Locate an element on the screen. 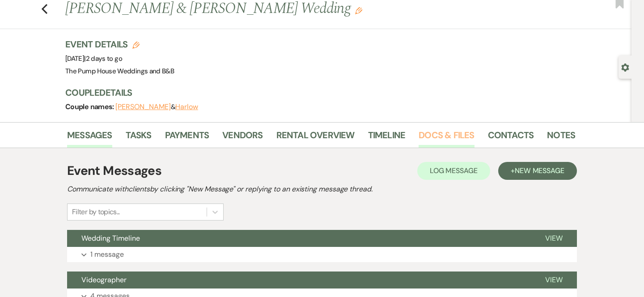 This screenshot has width=644, height=297. h3: Couple Details is located at coordinates (316, 93).